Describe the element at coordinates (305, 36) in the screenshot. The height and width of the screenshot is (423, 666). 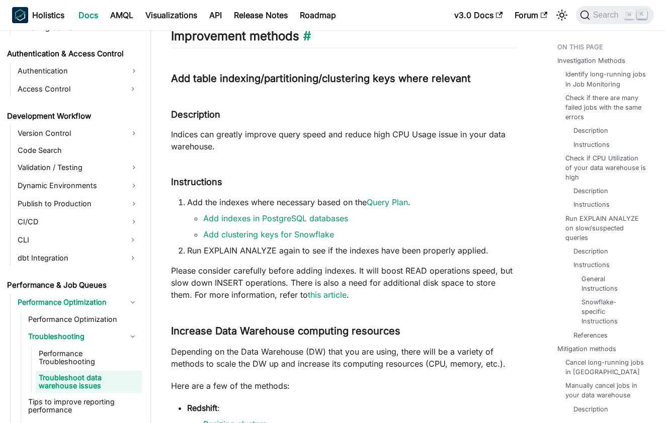
I see `a: Direct link to Improvement methods` at that location.